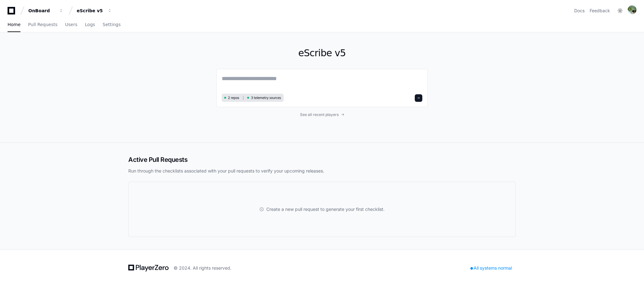 This screenshot has width=644, height=291. I want to click on a: Docs, so click(580, 11).